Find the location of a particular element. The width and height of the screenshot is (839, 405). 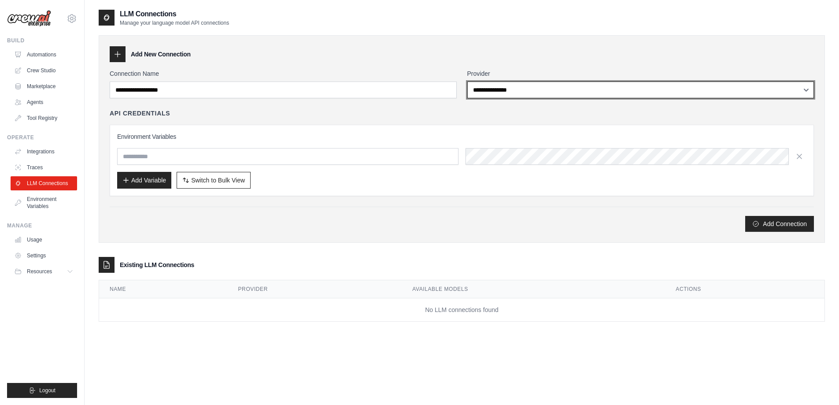

div: Build is located at coordinates (42, 41).